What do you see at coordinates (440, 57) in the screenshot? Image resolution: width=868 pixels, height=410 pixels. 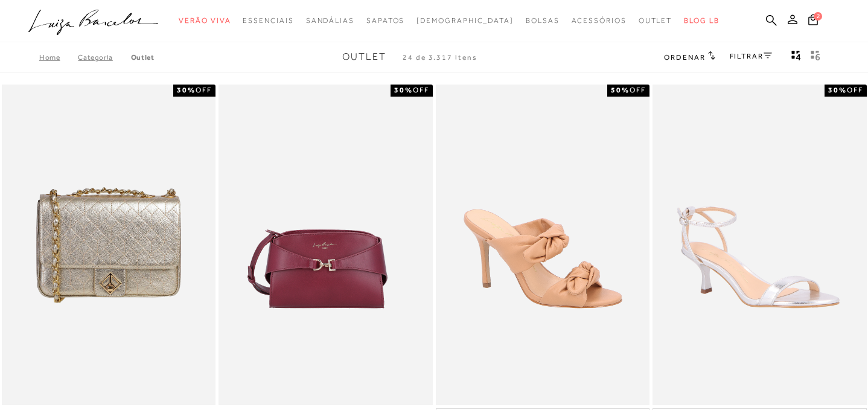 I see `span: 24 de 3.317 itens` at bounding box center [440, 57].